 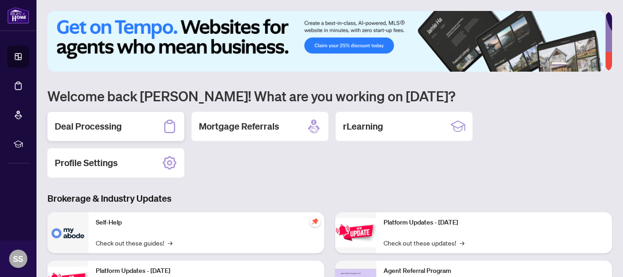 I want to click on button: 2, so click(x=572, y=64).